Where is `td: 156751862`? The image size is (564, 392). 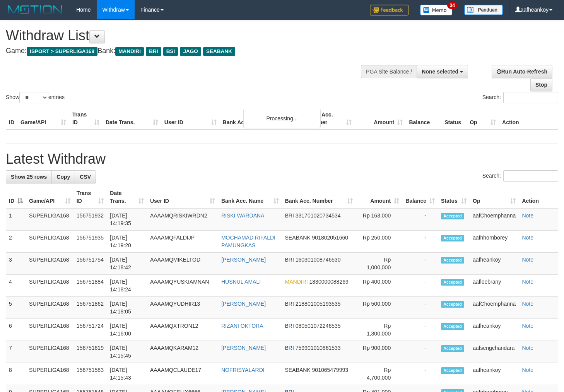
td: 156751862 is located at coordinates (90, 307).